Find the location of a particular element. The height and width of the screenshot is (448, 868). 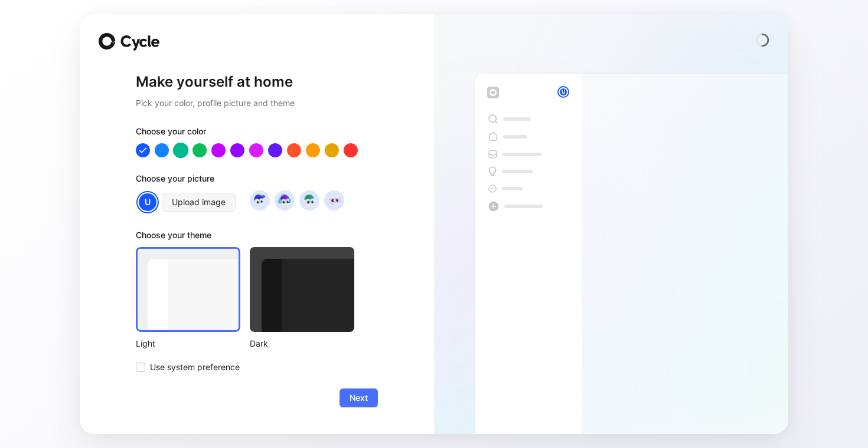

span: Next is located at coordinates (358, 398).